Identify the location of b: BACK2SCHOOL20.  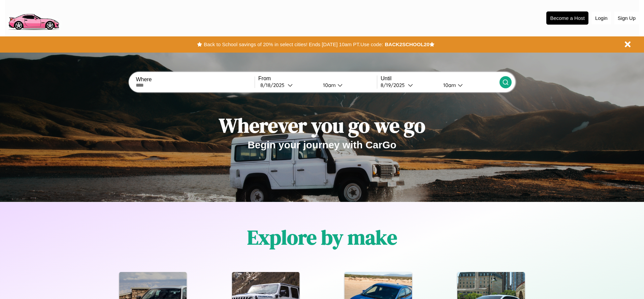
(407, 44).